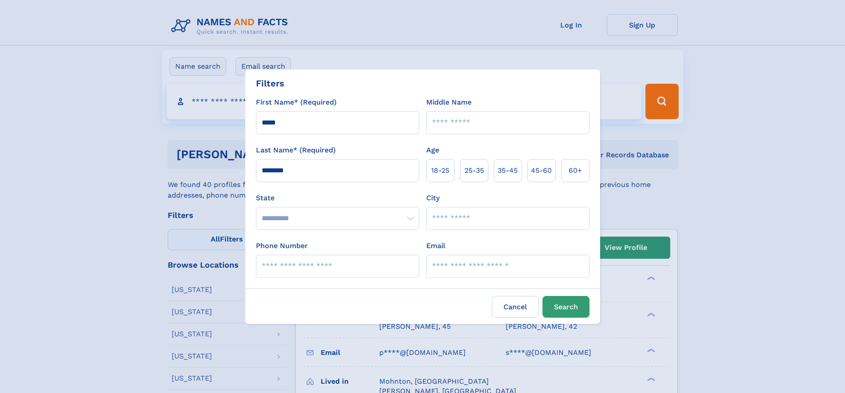 The height and width of the screenshot is (393, 845). I want to click on label: City, so click(433, 198).